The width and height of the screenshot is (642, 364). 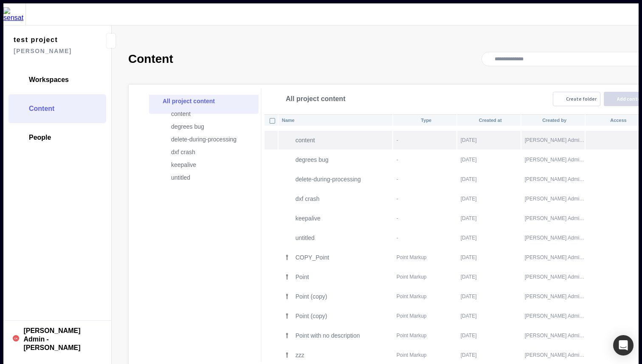 I want to click on p: Point with no description, so click(x=328, y=336).